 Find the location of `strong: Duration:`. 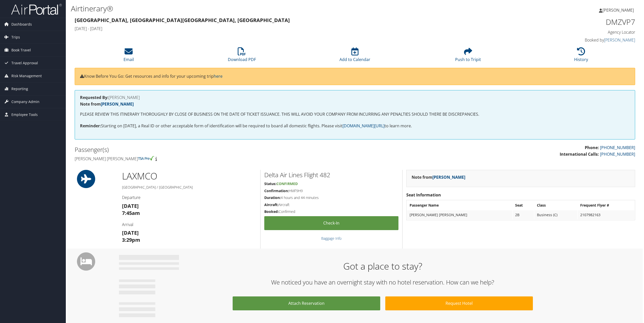

strong: Duration: is located at coordinates (272, 197).